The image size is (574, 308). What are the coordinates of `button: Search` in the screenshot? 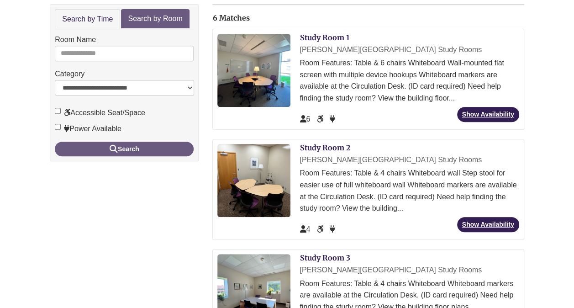 It's located at (124, 149).